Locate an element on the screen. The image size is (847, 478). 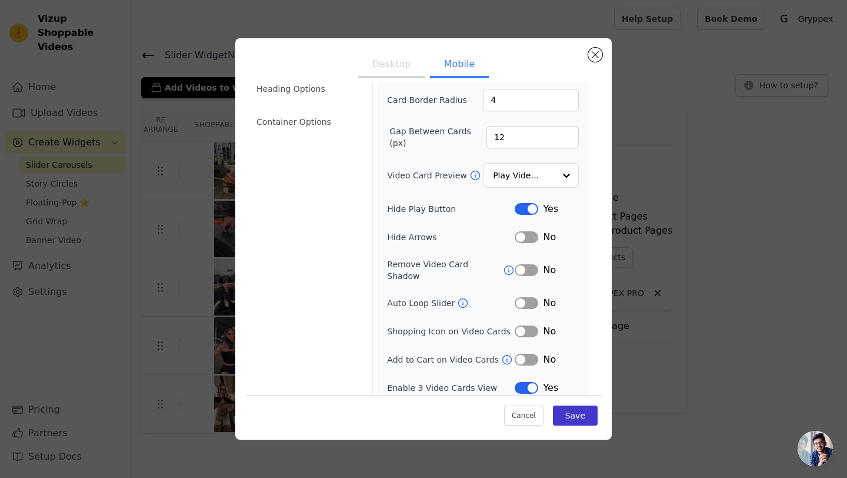
label: Card Border Radius is located at coordinates (427, 100).